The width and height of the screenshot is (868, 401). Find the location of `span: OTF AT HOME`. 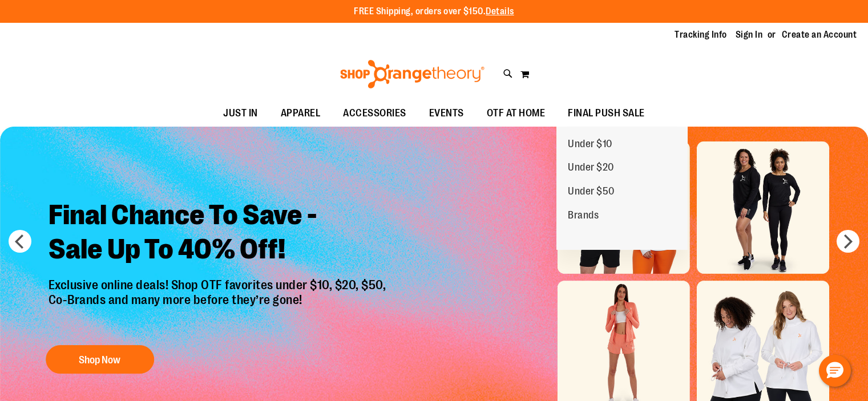

span: OTF AT HOME is located at coordinates (516, 113).